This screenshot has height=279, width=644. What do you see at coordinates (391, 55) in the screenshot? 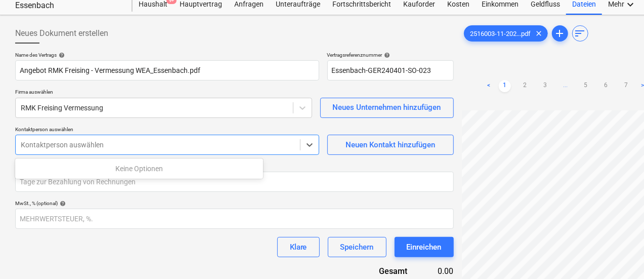
I see `div: Vertragsreferenznummer` at bounding box center [391, 55].